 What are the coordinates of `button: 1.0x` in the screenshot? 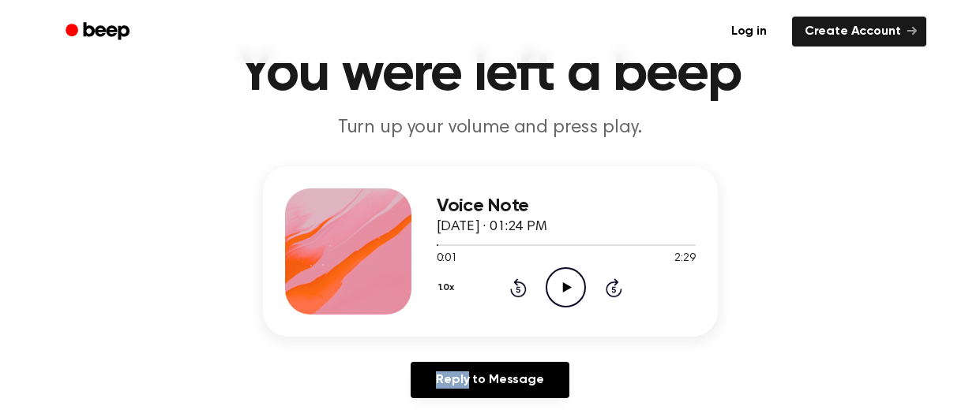 It's located at (449, 288).